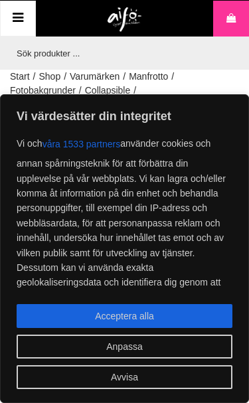 Image resolution: width=249 pixels, height=403 pixels. What do you see at coordinates (108, 90) in the screenshot?
I see `a: Collapsible` at bounding box center [108, 90].